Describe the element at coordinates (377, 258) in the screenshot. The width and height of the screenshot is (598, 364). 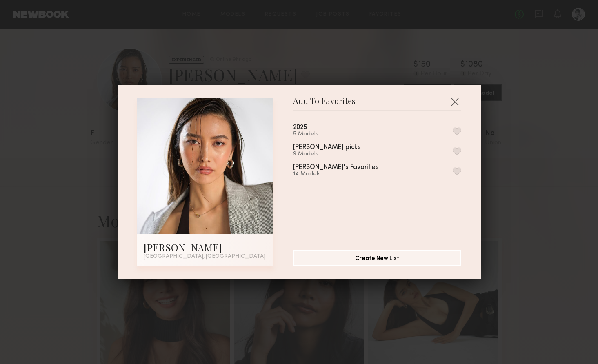
I see `button: Create New List` at that location.